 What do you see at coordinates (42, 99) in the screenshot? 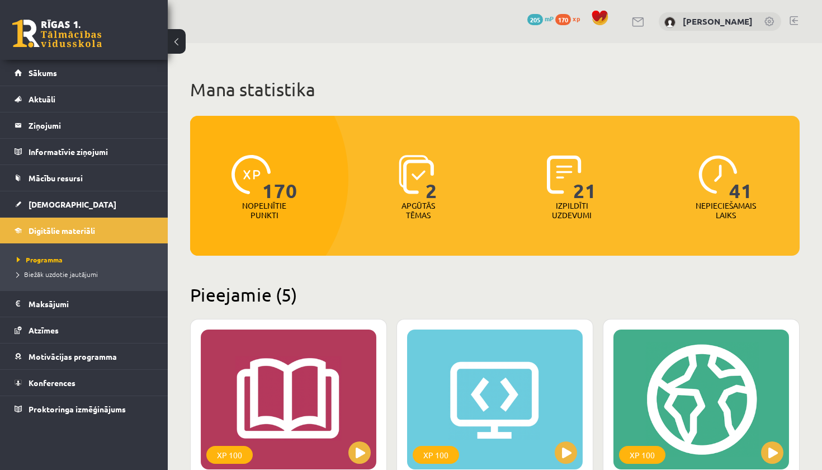
I see `span: Aktuāli` at bounding box center [42, 99].